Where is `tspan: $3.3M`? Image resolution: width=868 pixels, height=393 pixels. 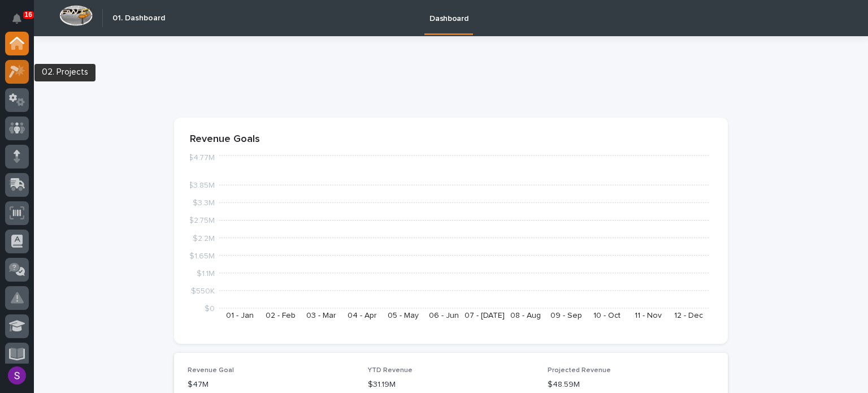
tspan: $3.3M is located at coordinates (204, 203).